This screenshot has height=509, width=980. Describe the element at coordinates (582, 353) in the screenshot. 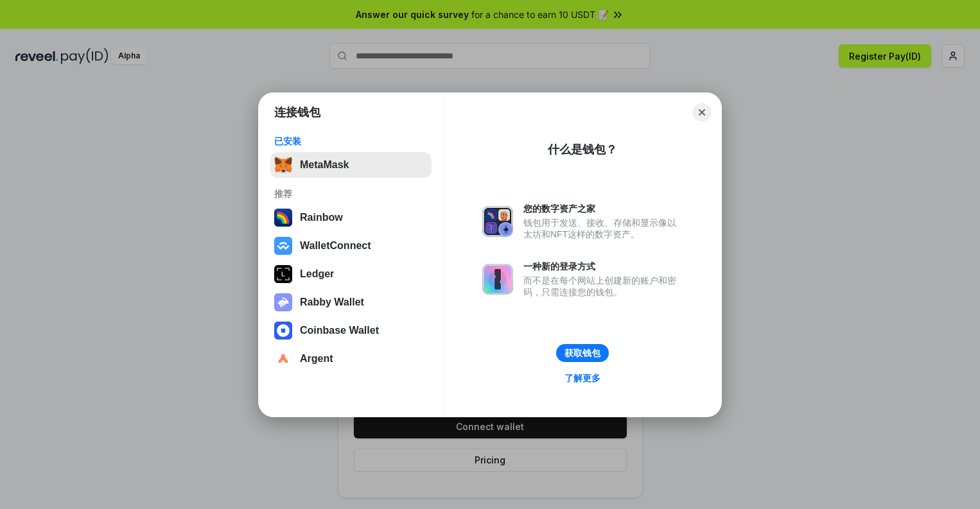

I see `div: 获取钱包` at that location.